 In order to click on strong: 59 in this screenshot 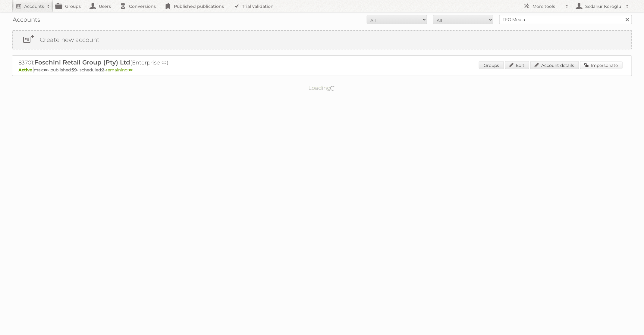, I will do `click(74, 70)`.